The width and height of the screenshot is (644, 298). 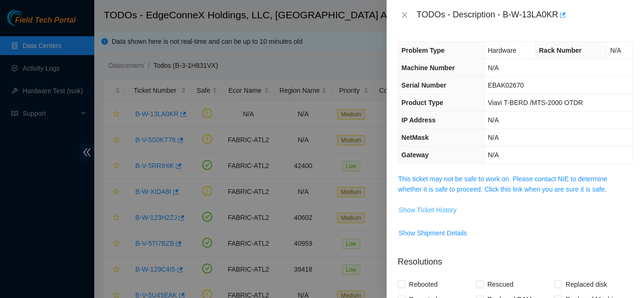 What do you see at coordinates (560, 50) in the screenshot?
I see `span: Rack Number` at bounding box center [560, 50].